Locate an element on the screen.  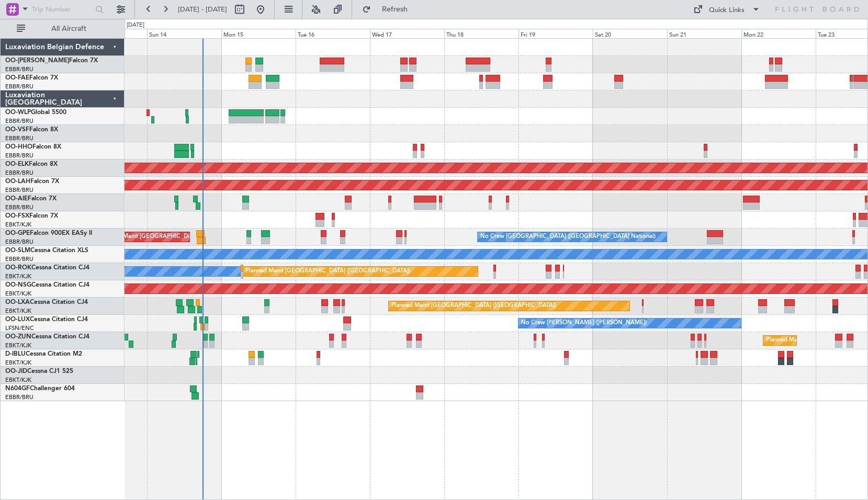
a: OO-ZUNCessna Citation CJ4 is located at coordinates (47, 337).